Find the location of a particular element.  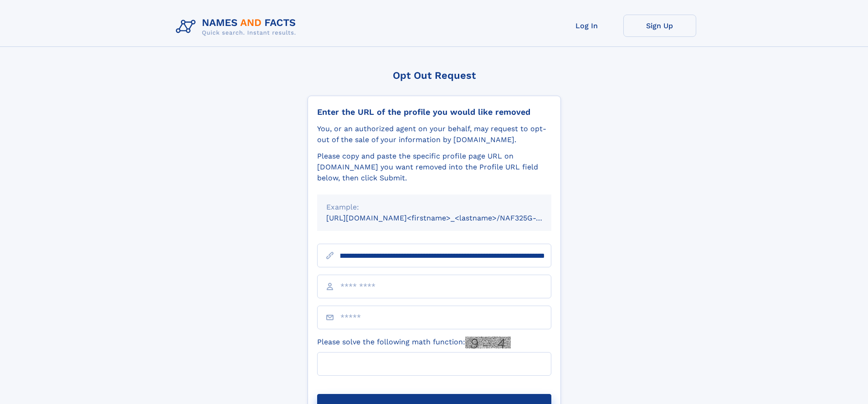

img: Logo Names and Facts is located at coordinates (238, 27).